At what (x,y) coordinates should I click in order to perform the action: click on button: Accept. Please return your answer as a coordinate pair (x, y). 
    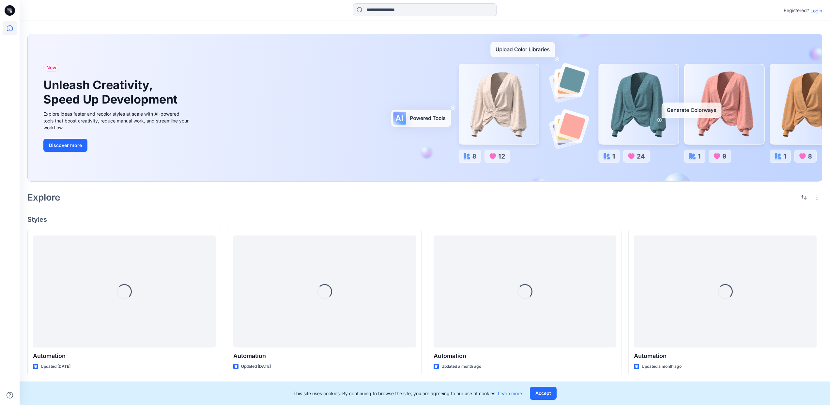
    Looking at the image, I should click on (544, 393).